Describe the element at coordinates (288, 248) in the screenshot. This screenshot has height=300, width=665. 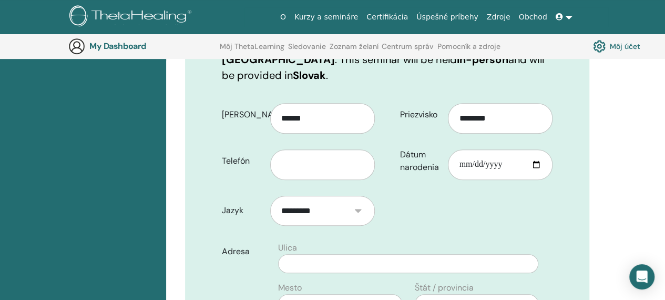
I see `label: Ulica` at that location.